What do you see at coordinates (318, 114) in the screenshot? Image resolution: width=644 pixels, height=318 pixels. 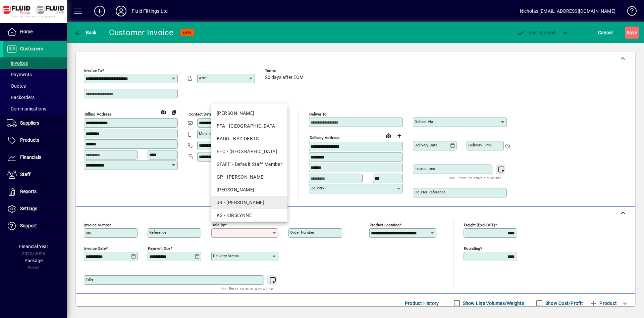 I see `mat-label: Deliver To` at bounding box center [318, 114].